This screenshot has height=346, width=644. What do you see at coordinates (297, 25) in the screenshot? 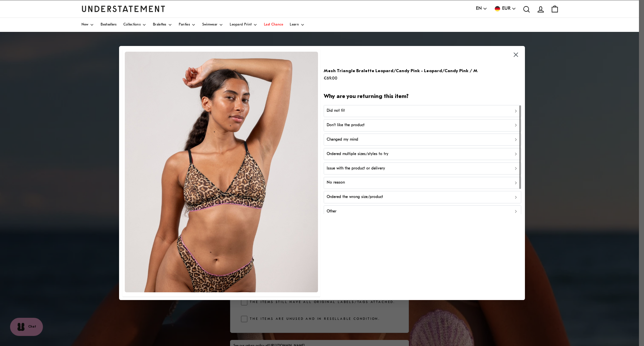
I see `a: Learn` at bounding box center [297, 25].